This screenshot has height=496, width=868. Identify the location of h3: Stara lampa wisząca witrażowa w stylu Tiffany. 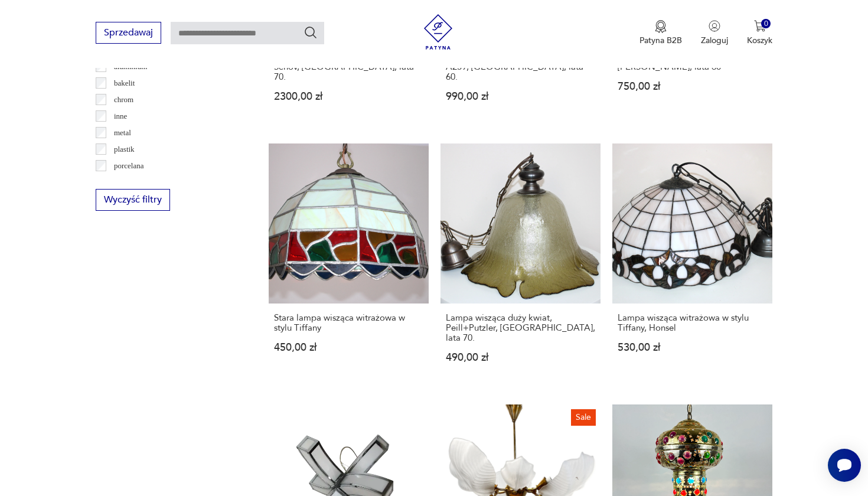
(348, 323).